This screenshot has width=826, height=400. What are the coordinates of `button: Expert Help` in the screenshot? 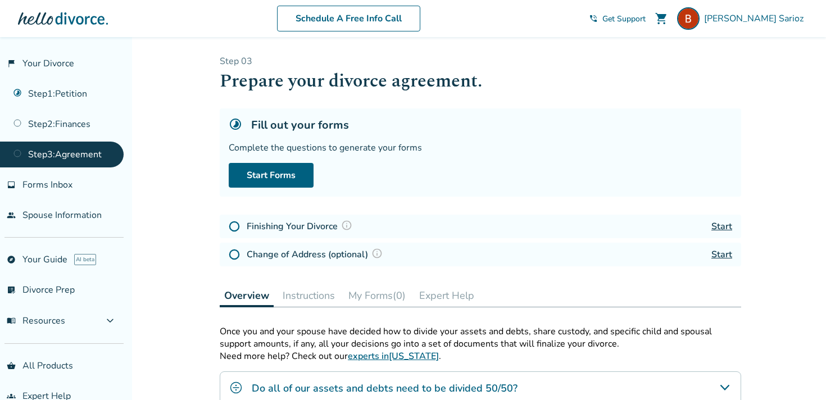 It's located at (447, 295).